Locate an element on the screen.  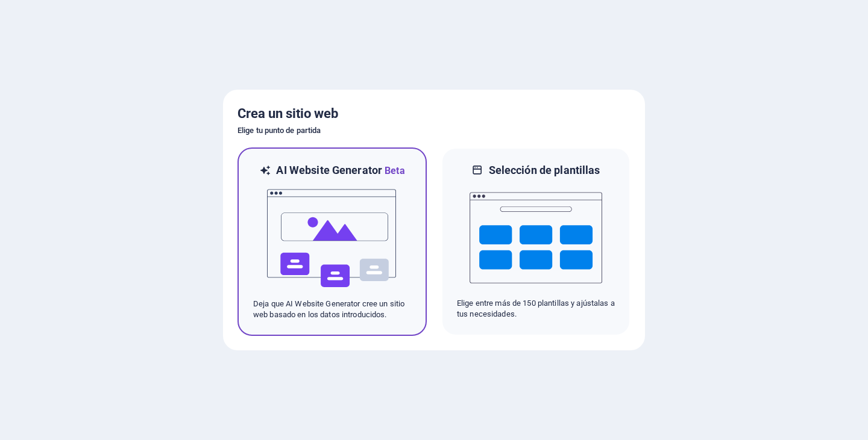
h6: AI Website Generator is located at coordinates (340, 170).